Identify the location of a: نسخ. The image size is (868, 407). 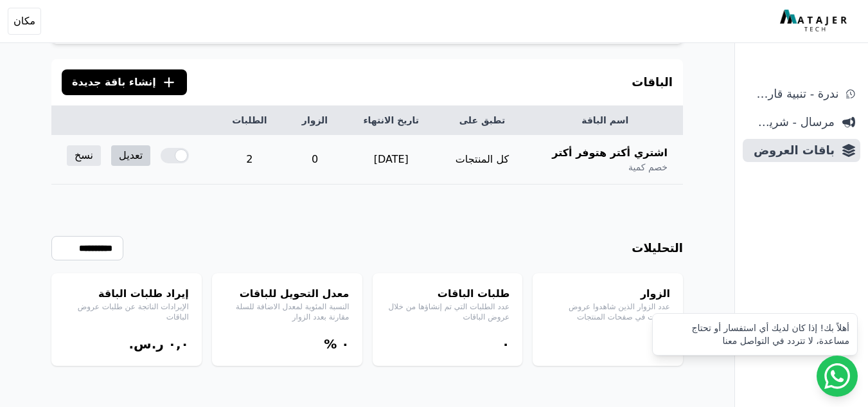
(83, 156).